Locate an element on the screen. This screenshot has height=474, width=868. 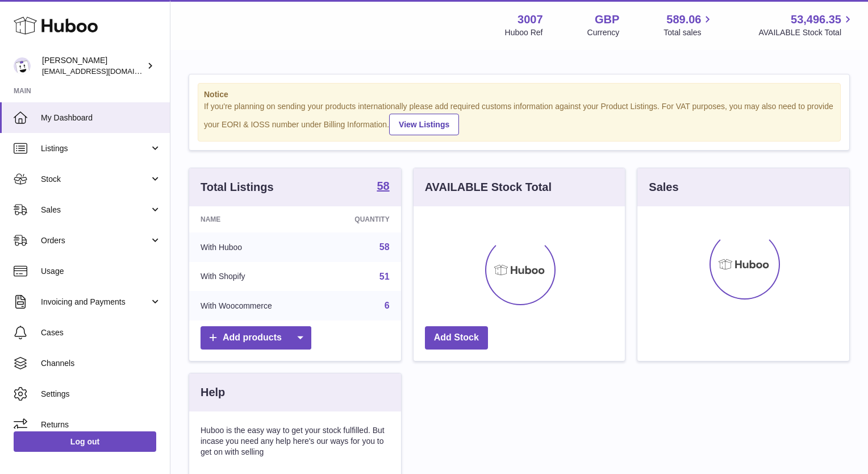
a: 6 is located at coordinates (387, 305).